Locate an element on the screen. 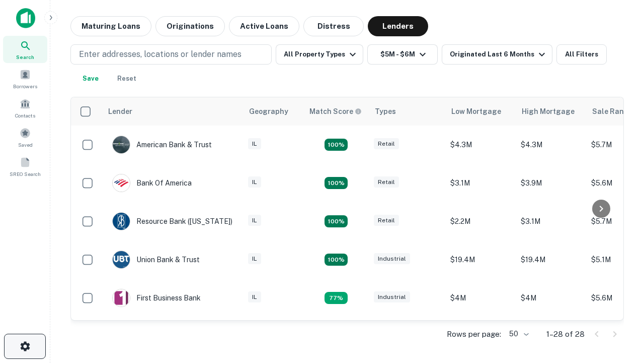  button: All Filters is located at coordinates (582, 54).